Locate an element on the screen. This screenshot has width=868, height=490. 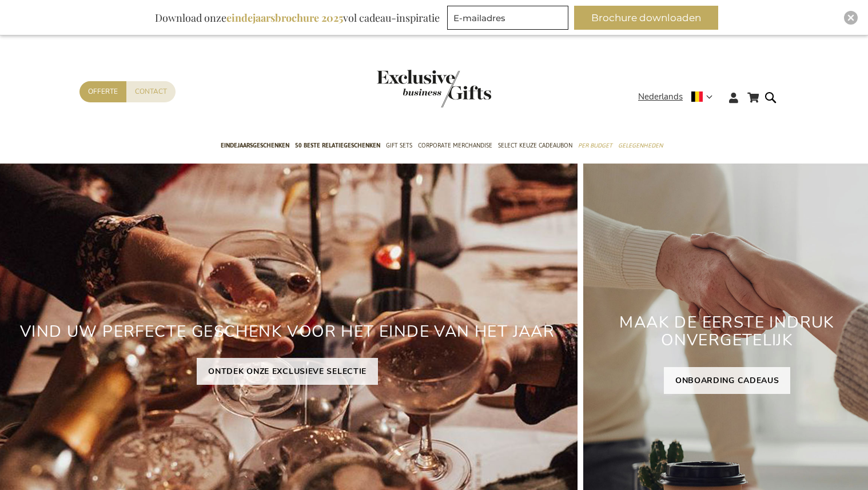
a: ONTDEK ONZE EXCLUSIEVE SELECTIE is located at coordinates (287, 371).